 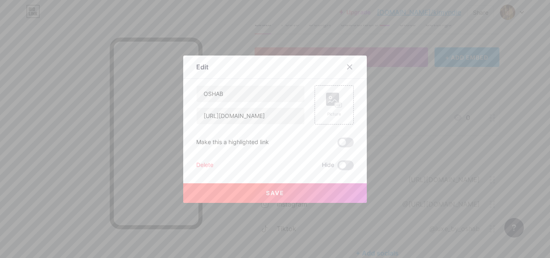 I want to click on span: Save, so click(x=275, y=193).